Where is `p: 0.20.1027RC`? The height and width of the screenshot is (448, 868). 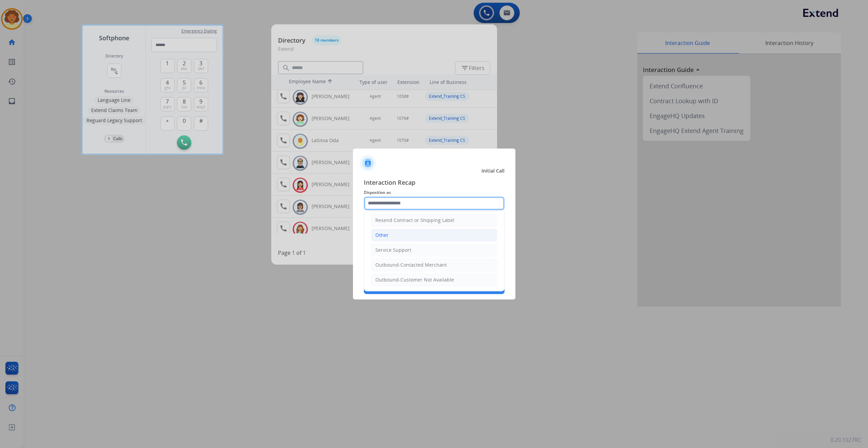 p: 0.20.1027RC is located at coordinates (846, 440).